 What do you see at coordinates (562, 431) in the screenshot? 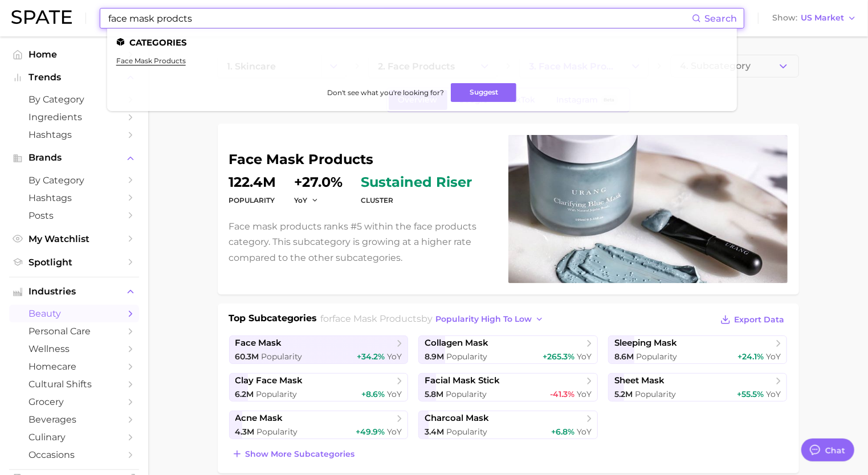
I see `span: +6.8%` at bounding box center [562, 431].